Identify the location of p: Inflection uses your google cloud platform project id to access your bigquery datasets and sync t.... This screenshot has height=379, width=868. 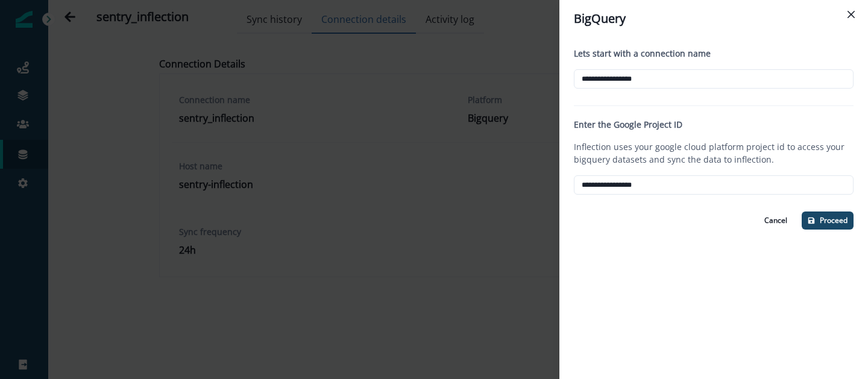
(710, 153).